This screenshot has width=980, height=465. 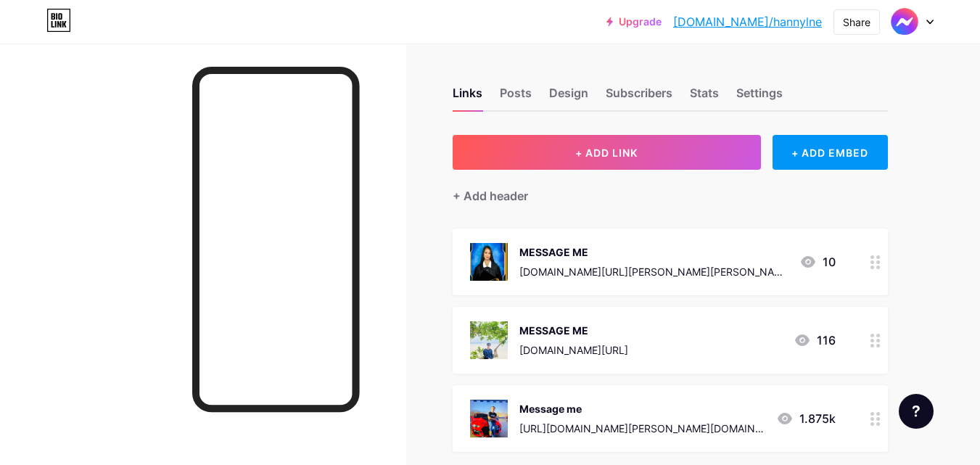 What do you see at coordinates (759, 97) in the screenshot?
I see `div: Settings` at bounding box center [759, 97].